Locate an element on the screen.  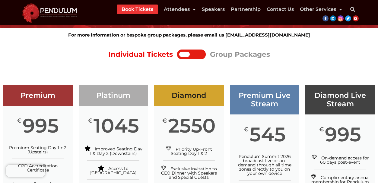
img: cropped-cropped-Pendulum-Summit-Logo-Website.png is located at coordinates (49, 12).